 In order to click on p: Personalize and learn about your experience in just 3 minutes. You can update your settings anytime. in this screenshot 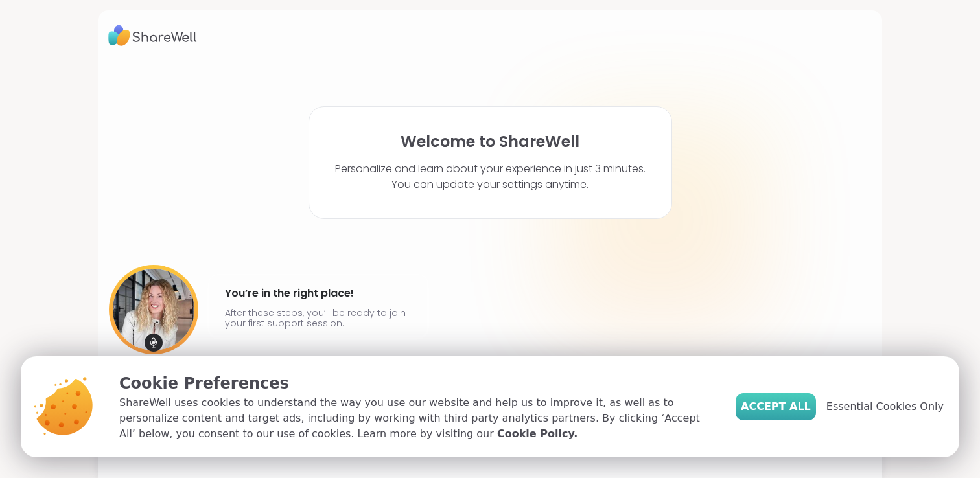, I will do `click(490, 176)`.